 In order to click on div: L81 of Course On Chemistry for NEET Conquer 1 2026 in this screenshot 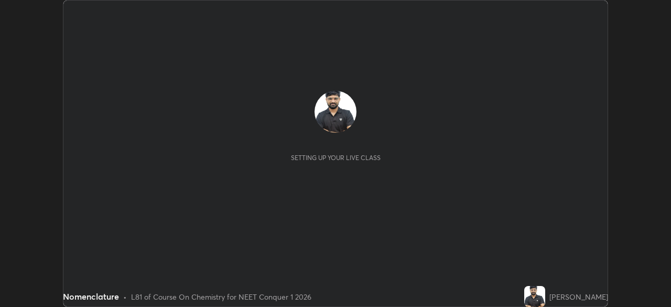, I will do `click(221, 296)`.